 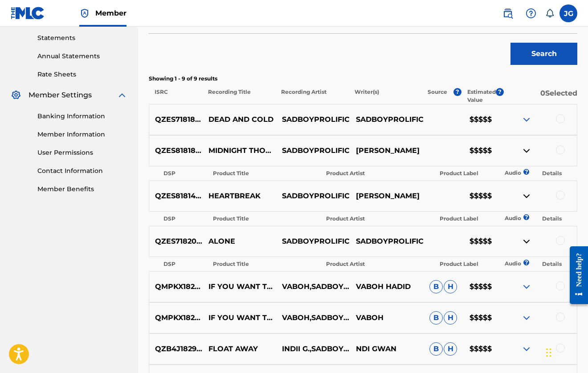 I want to click on div: Drag, so click(x=548, y=353).